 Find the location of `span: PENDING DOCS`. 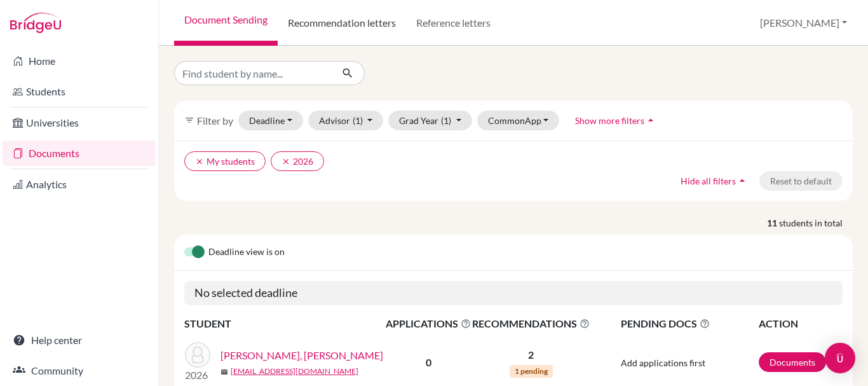

span: PENDING DOCS is located at coordinates (689, 323).